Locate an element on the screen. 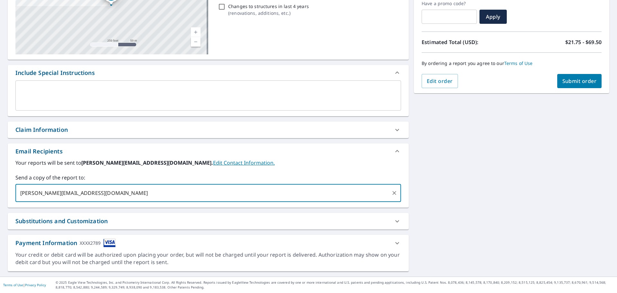  a: EditContactInfo is located at coordinates (244, 163).